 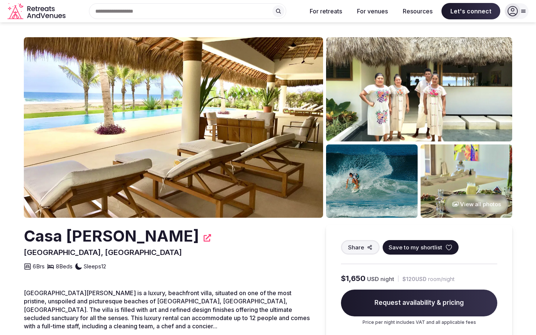 I want to click on svg: Retreats and Venues company logo, so click(x=37, y=11).